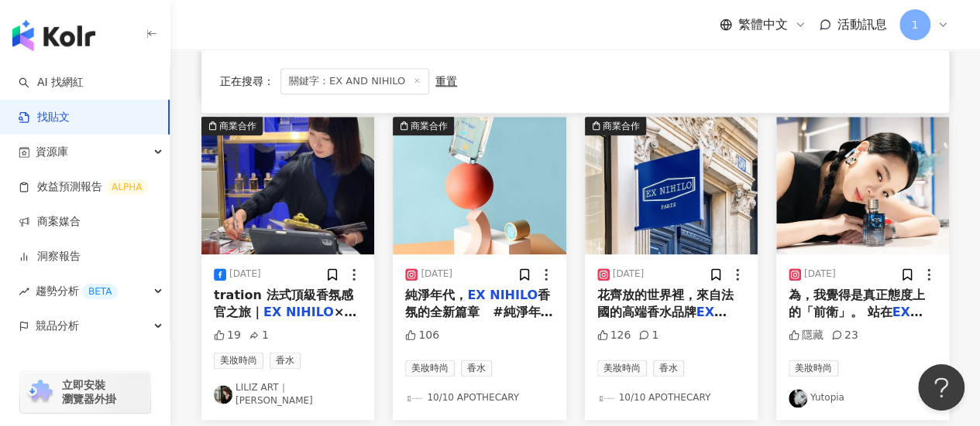 The width and height of the screenshot is (980, 426). I want to click on span: 花齊放的世界裡，來自法國的高端香水品牌, so click(665, 303).